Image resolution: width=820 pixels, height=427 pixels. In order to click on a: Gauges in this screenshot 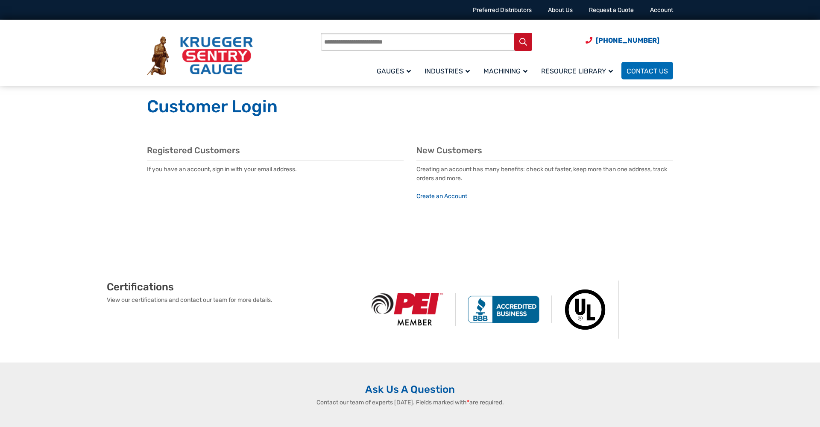, I will do `click(395, 70)`.